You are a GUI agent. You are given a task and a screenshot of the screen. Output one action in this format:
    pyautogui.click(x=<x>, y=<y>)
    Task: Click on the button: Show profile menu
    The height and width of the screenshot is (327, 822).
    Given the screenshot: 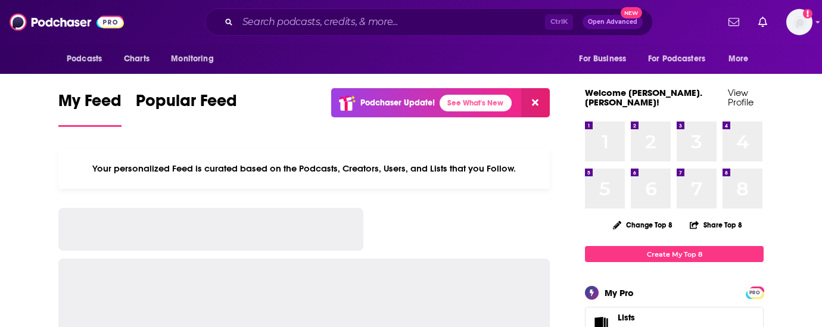 What is the action you would take?
    pyautogui.click(x=799, y=22)
    